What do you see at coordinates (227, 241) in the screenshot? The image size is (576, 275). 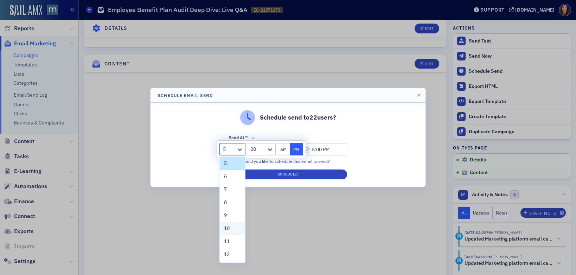 I see `span: 11` at bounding box center [227, 241].